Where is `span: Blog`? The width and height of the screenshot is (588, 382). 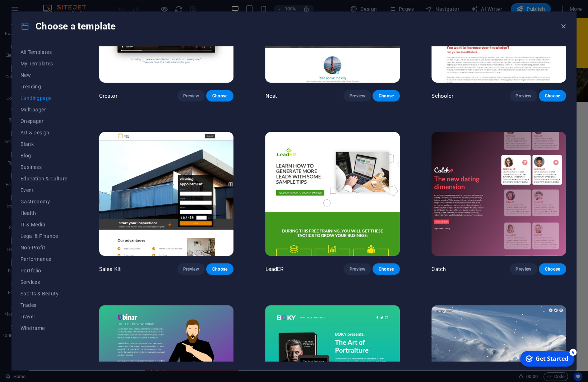
span: Blog is located at coordinates (44, 156).